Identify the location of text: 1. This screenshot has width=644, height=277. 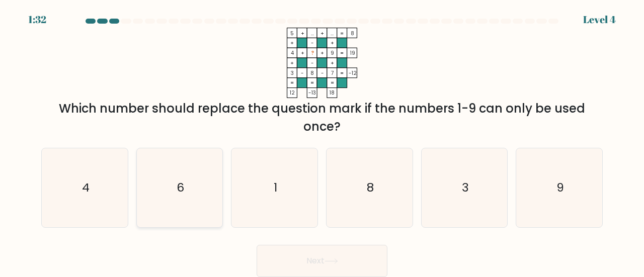
(275, 187).